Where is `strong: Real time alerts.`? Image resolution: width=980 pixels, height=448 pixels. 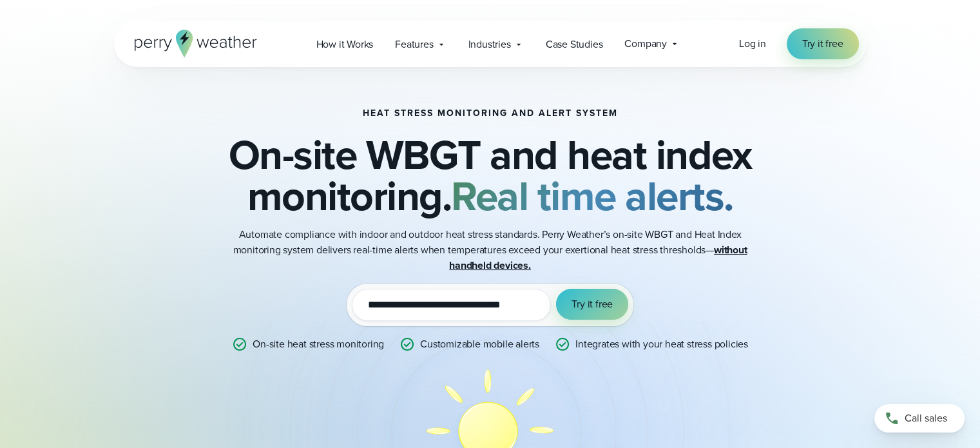 strong: Real time alerts. is located at coordinates (592, 196).